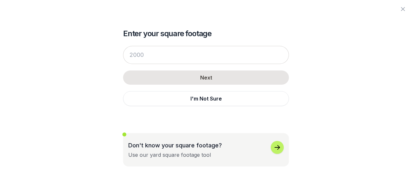 This screenshot has height=192, width=412. Describe the element at coordinates (206, 55) in the screenshot. I see `input: 2000` at that location.